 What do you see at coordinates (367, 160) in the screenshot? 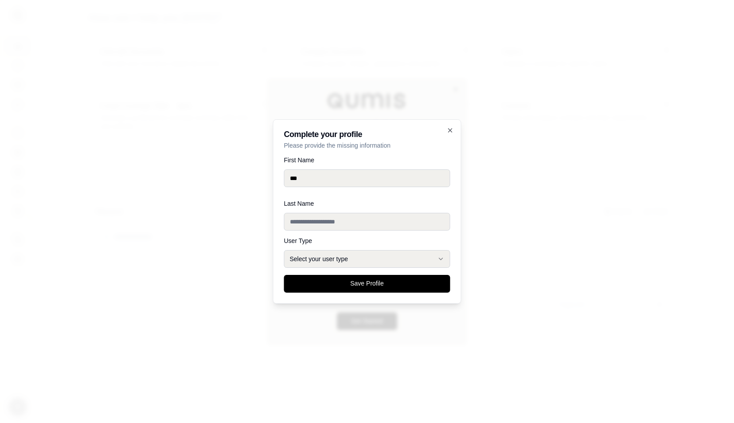
I see `label: First Name` at bounding box center [367, 160].